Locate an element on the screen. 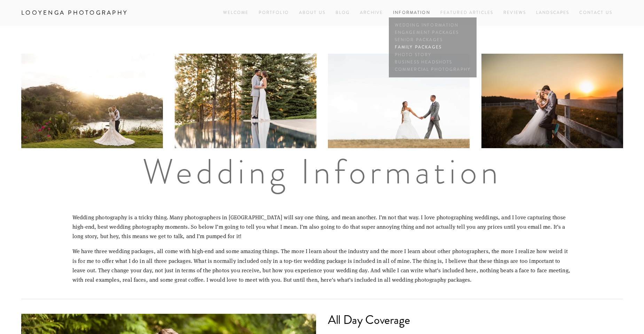 This screenshot has height=334, width=644. a: Looyenga Photography is located at coordinates (75, 13).